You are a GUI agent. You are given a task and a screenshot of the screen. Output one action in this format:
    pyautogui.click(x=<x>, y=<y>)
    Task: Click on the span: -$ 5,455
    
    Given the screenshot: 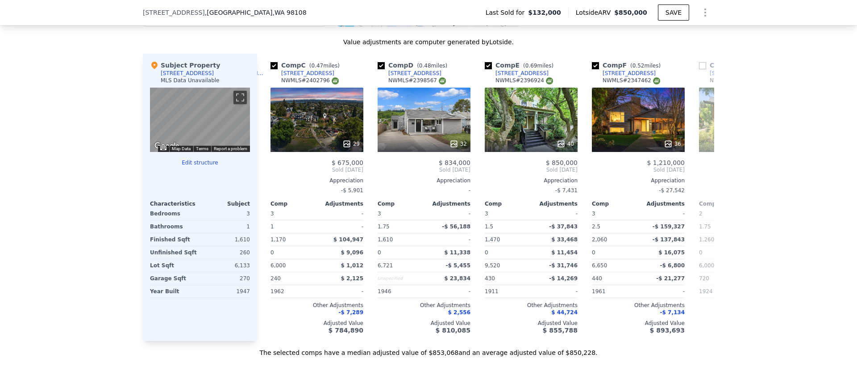 What is the action you would take?
    pyautogui.click(x=458, y=265)
    